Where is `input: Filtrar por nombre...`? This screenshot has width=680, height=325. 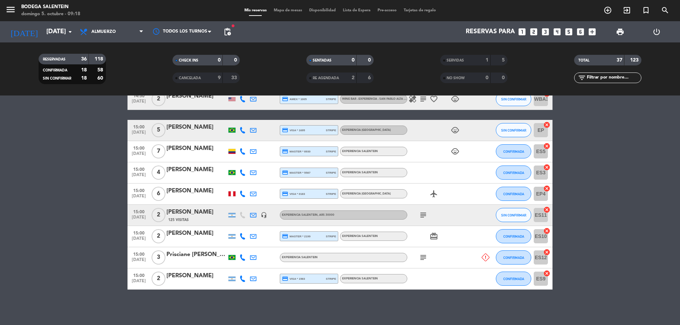 input: Filtrar por nombre... is located at coordinates (613, 78).